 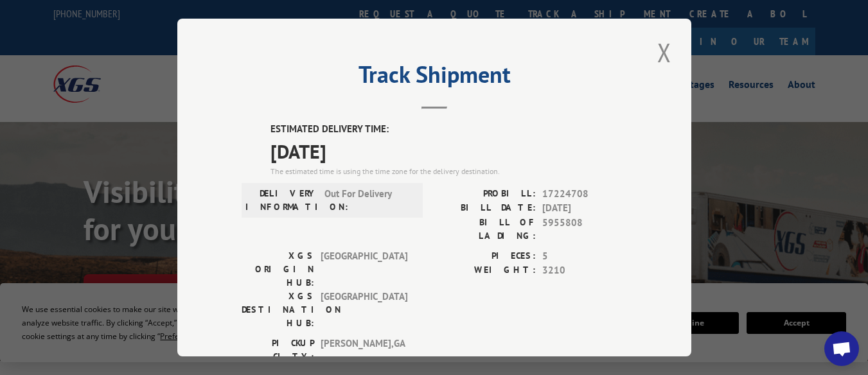 I want to click on span: Out For Delivery, so click(x=367, y=200).